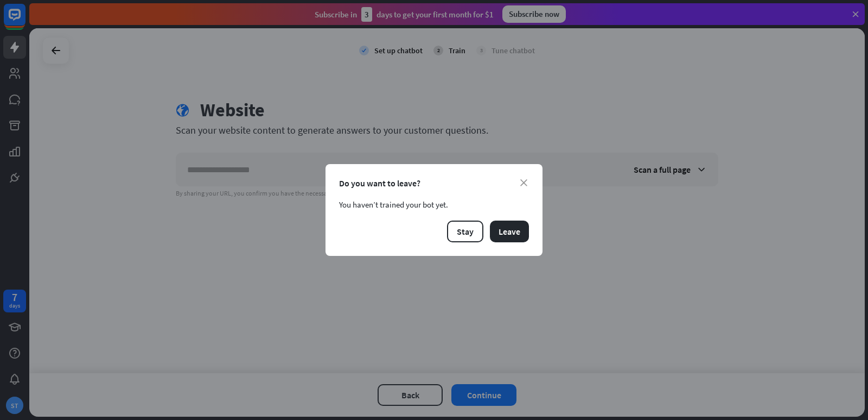 This screenshot has width=868, height=420. What do you see at coordinates (523, 182) in the screenshot?
I see `i: close` at bounding box center [523, 182].